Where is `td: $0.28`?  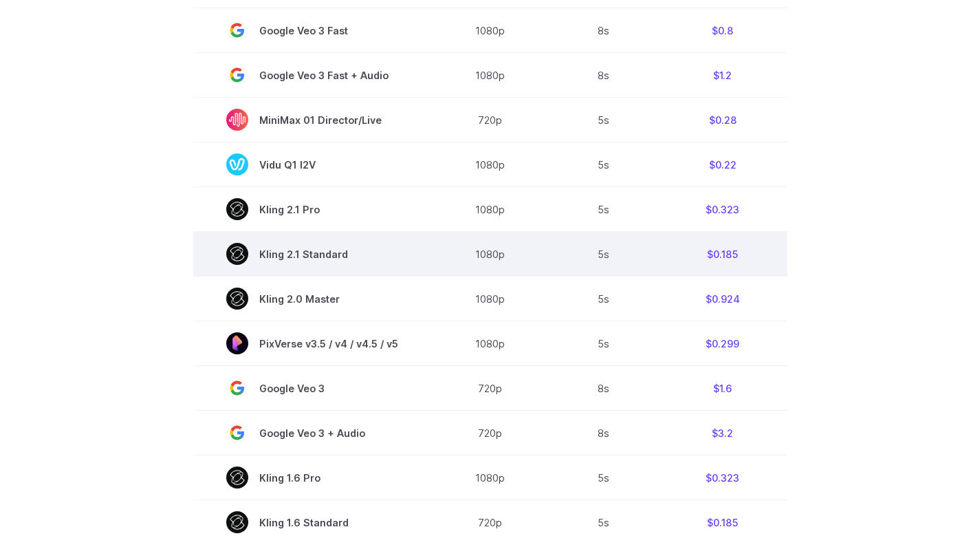
td: $0.28 is located at coordinates (723, 120).